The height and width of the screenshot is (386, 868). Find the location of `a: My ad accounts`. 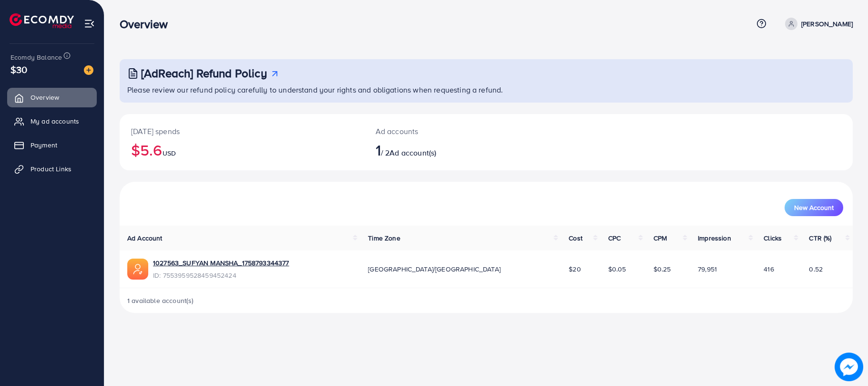

a: My ad accounts is located at coordinates (52, 121).